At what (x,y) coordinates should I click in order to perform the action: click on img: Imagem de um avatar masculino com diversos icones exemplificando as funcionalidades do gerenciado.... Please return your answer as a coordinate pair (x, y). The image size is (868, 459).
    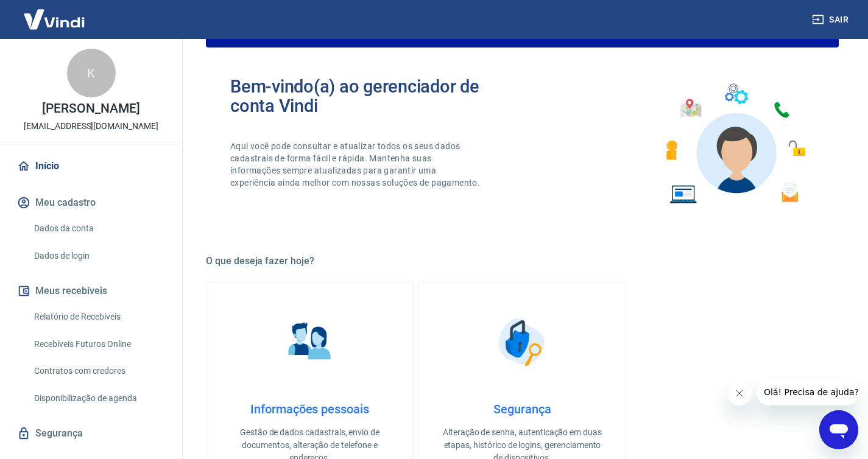
    Looking at the image, I should click on (734, 144).